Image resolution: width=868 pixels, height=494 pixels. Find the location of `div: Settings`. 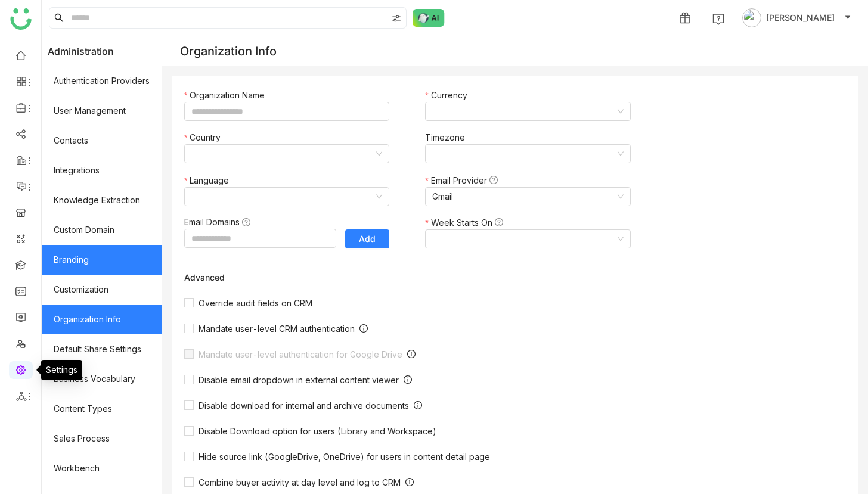

div: Settings is located at coordinates (62, 370).